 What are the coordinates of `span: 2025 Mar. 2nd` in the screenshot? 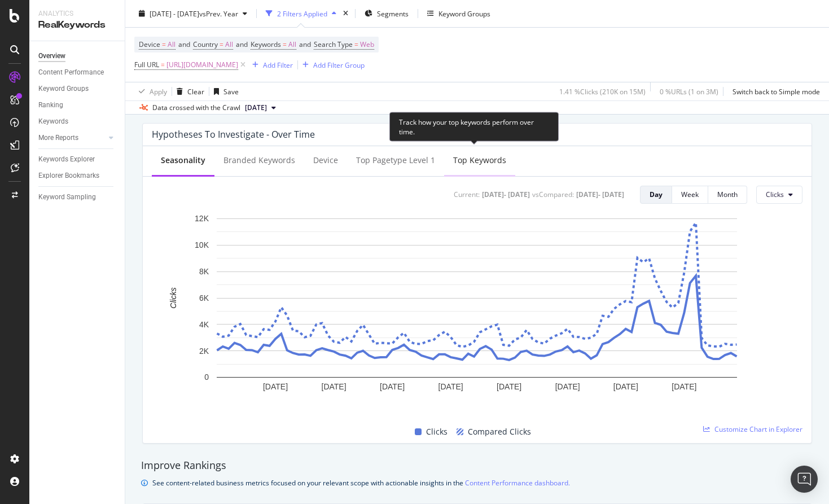 It's located at (256, 108).